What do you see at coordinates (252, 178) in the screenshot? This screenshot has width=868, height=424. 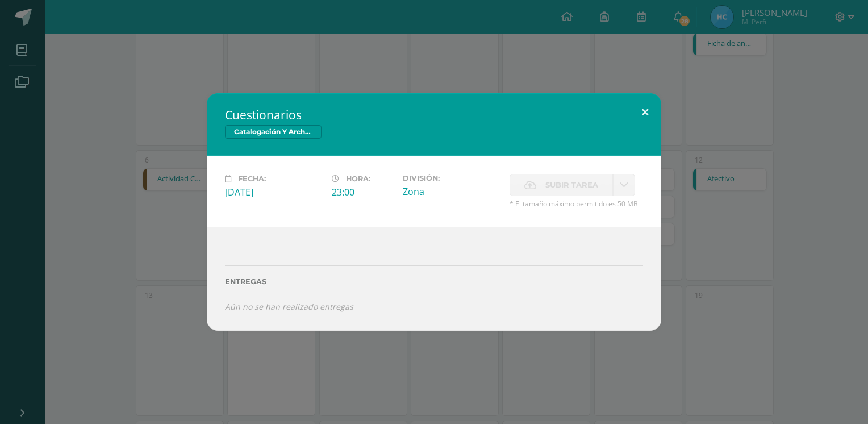 I see `span: Fecha:` at bounding box center [252, 178].